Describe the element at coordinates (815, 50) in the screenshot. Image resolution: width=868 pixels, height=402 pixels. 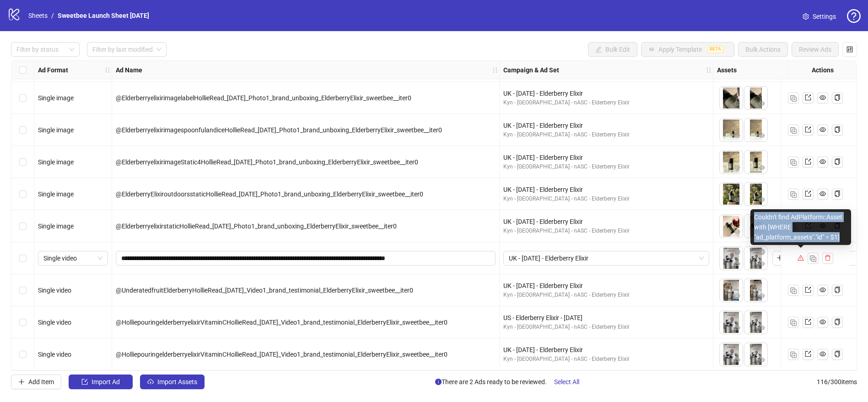
I see `button: Review Ads` at that location.